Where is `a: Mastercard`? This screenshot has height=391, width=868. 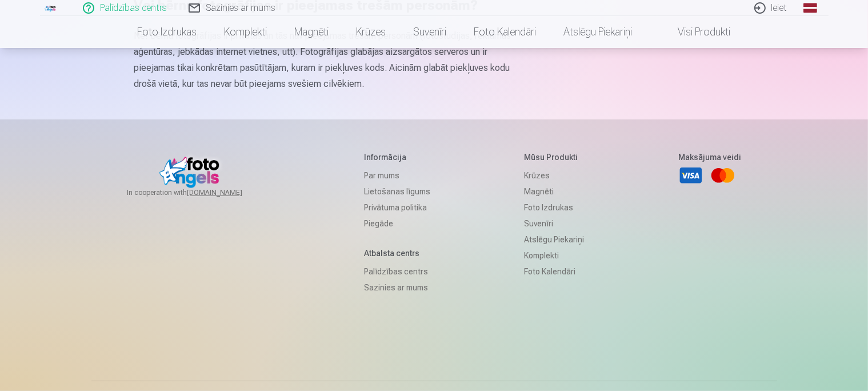 a: Mastercard is located at coordinates (722, 176).